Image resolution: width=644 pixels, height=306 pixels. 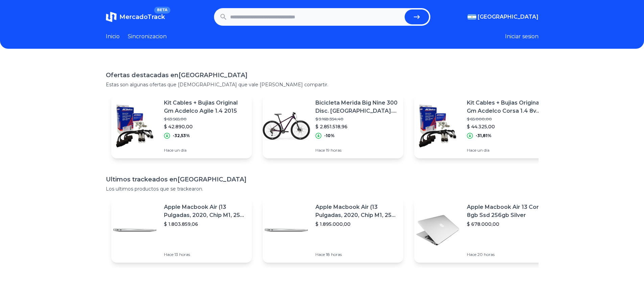 I want to click on span: MercadoTrack, so click(x=142, y=17).